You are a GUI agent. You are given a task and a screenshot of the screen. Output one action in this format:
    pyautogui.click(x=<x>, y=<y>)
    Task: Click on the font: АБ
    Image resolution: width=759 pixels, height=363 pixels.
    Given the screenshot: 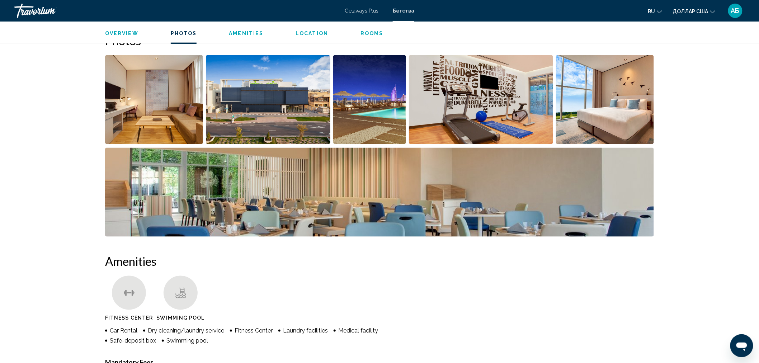 What is the action you would take?
    pyautogui.click(x=736, y=10)
    